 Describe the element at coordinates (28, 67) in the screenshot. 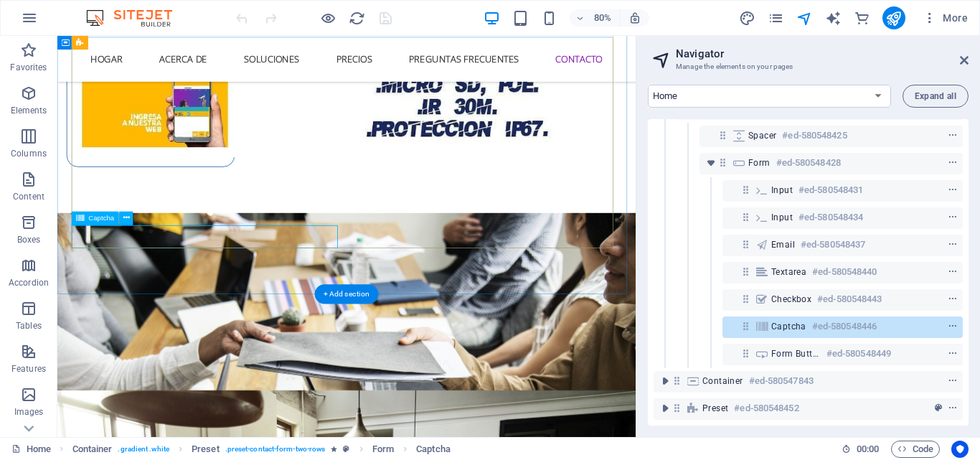

I see `p: Favorites` at that location.